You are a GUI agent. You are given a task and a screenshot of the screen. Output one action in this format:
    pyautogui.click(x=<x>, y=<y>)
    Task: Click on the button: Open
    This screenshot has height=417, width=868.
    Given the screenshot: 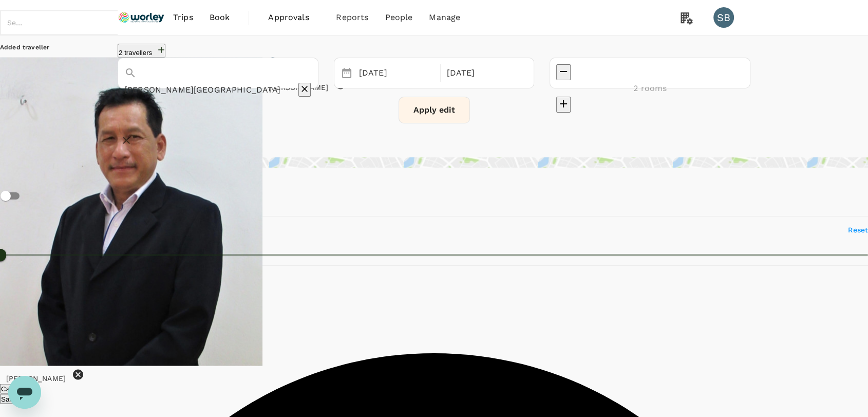 What is the action you would take?
    pyautogui.click(x=312, y=92)
    